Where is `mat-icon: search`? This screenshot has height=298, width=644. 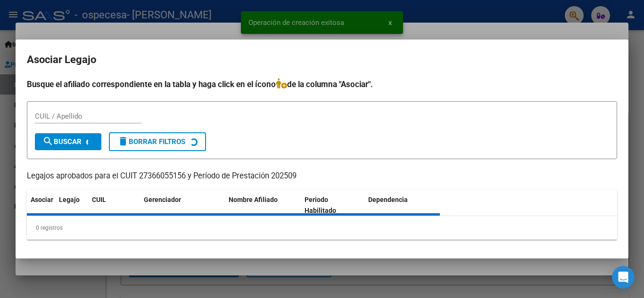 mat-icon: search is located at coordinates (48, 142).